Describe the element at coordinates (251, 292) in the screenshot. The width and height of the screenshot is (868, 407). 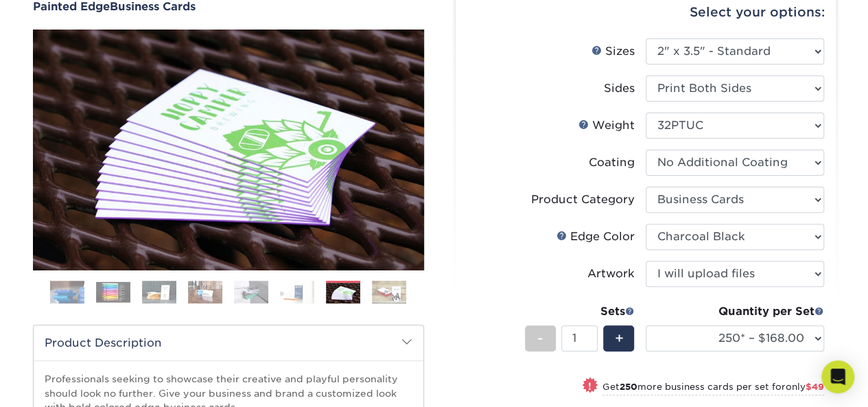
I see `img: Business Cards 05` at that location.